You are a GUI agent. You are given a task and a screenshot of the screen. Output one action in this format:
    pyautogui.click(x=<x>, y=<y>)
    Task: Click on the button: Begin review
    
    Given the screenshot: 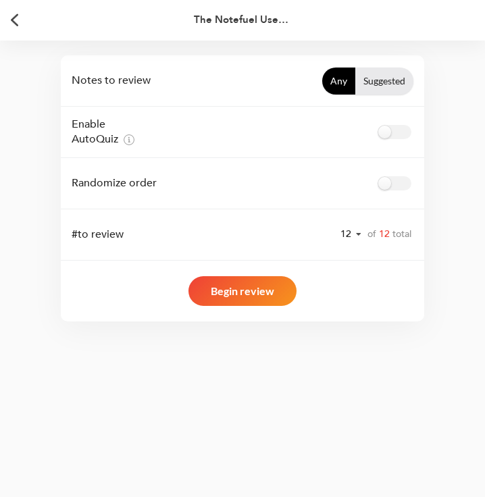 What is the action you would take?
    pyautogui.click(x=242, y=291)
    